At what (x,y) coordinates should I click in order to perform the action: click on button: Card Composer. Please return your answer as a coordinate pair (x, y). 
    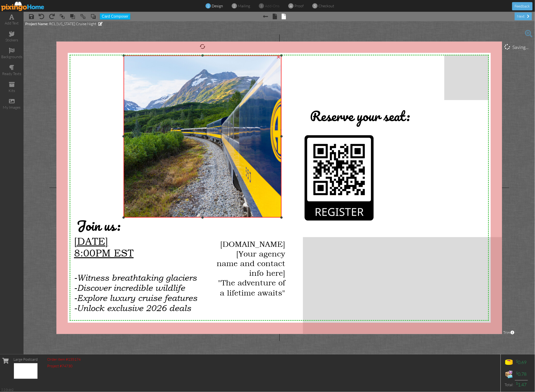
    Looking at the image, I should click on (115, 16).